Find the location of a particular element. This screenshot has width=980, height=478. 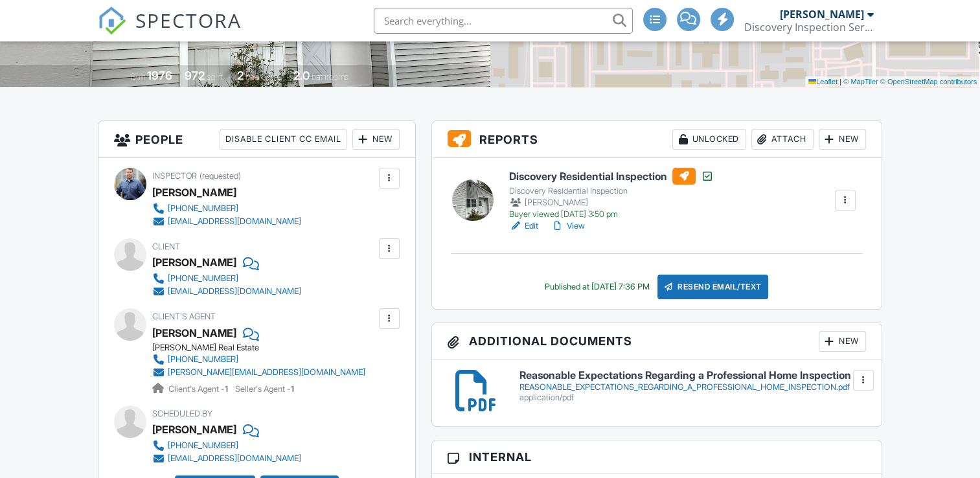

div: 2.0 is located at coordinates (301, 75).